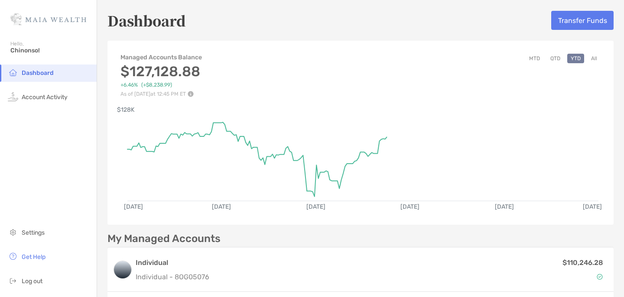 The height and width of the screenshot is (297, 624). I want to click on p: $110,246.28, so click(583, 263).